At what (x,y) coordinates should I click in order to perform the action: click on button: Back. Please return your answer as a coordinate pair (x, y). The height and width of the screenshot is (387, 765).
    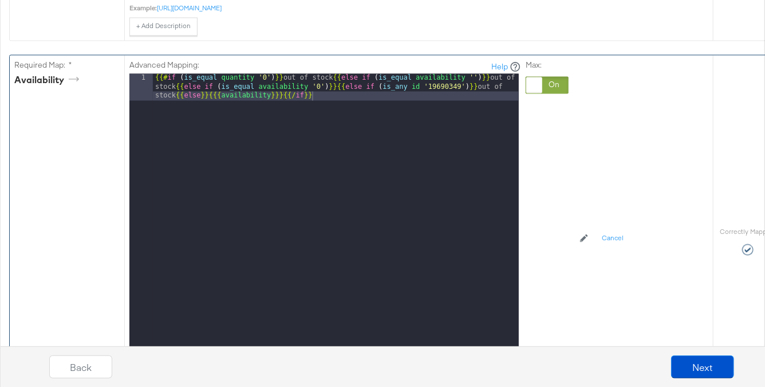
    Looking at the image, I should click on (81, 367).